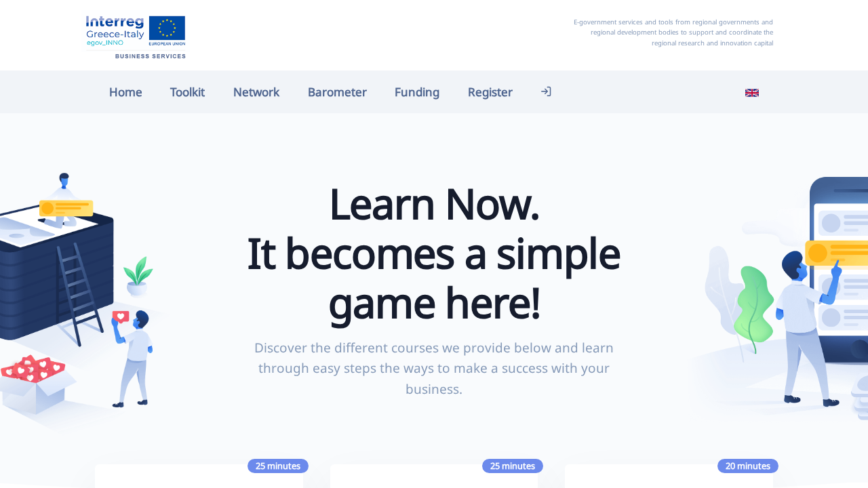 Image resolution: width=868 pixels, height=488 pixels. What do you see at coordinates (135, 35) in the screenshot?
I see `img: Home` at bounding box center [135, 35].